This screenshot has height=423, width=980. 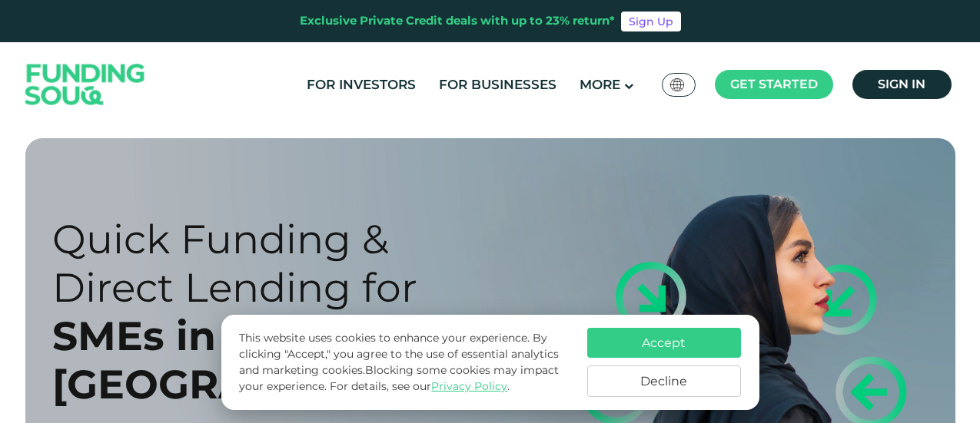 I want to click on img: Logo, so click(x=85, y=85).